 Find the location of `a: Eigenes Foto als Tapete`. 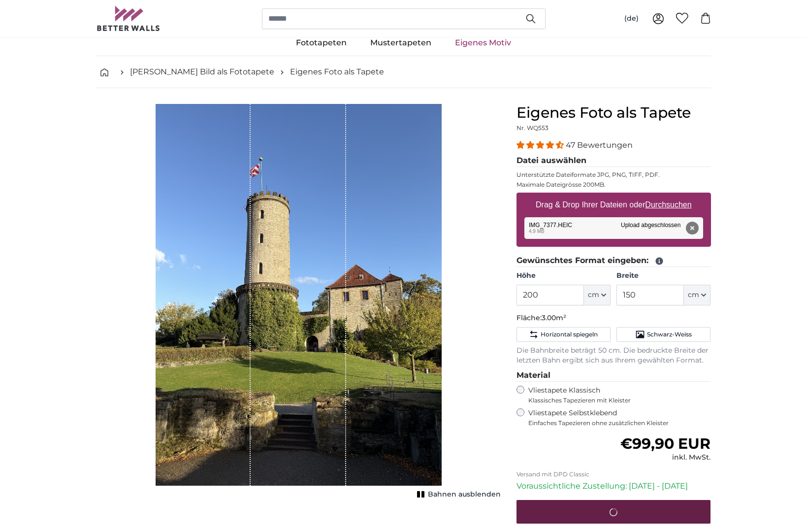

a: Eigenes Foto als Tapete is located at coordinates (337, 72).